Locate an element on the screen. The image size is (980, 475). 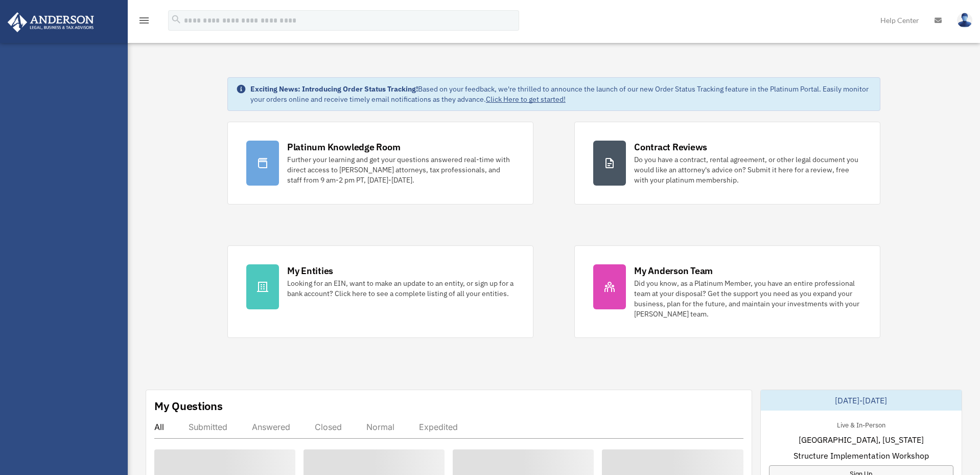
div: My Entities is located at coordinates (310, 271).